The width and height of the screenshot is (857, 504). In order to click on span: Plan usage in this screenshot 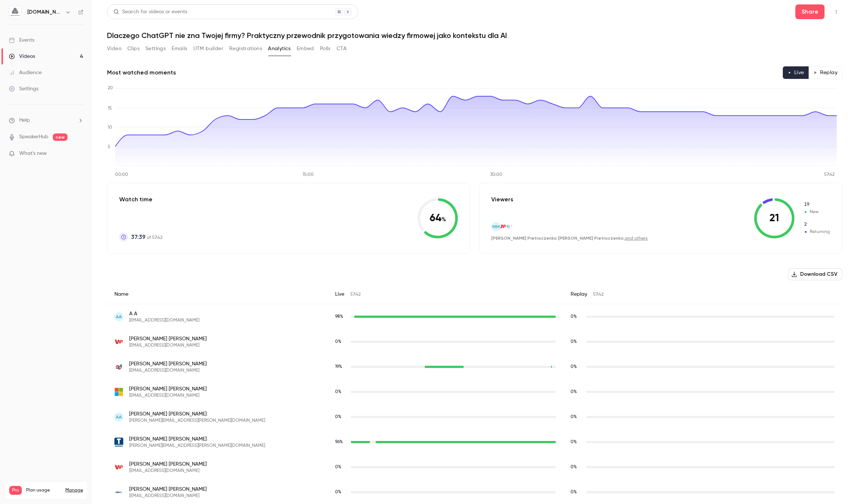, I will do `click(44, 490)`.